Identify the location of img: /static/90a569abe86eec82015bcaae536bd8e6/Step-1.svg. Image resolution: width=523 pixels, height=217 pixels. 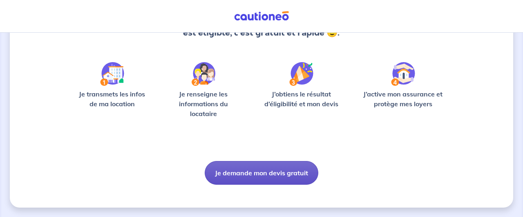
(112, 74).